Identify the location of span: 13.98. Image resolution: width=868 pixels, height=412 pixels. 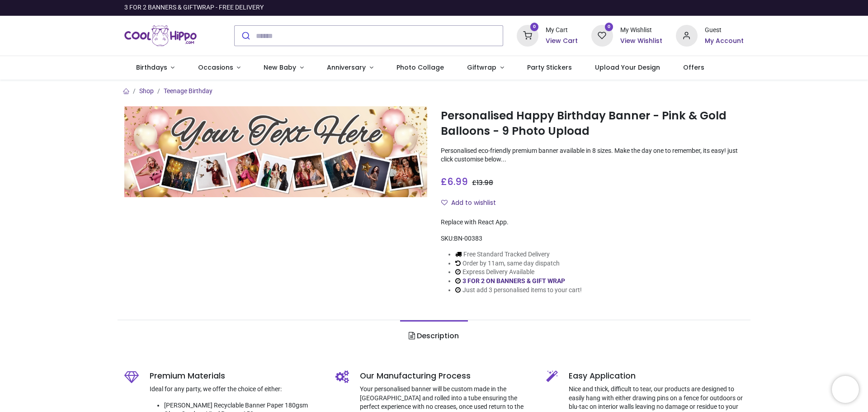
(485, 182).